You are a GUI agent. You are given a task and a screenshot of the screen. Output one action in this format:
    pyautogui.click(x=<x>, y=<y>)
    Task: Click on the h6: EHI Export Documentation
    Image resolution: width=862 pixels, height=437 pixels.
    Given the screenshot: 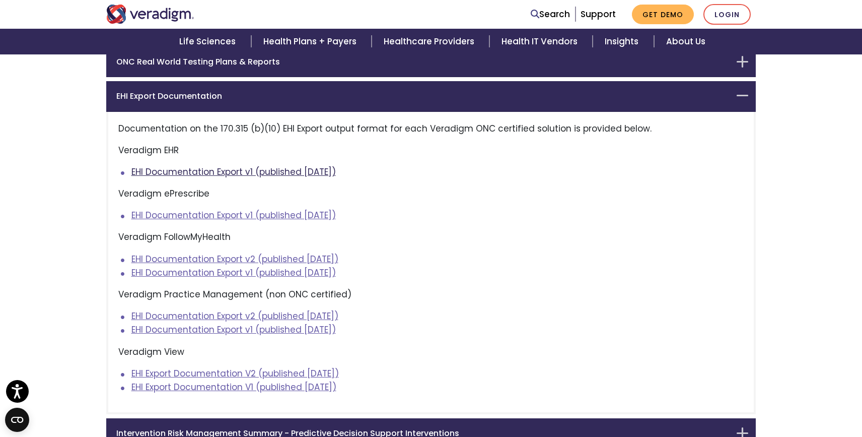 What is the action you would take?
    pyautogui.click(x=424, y=96)
    